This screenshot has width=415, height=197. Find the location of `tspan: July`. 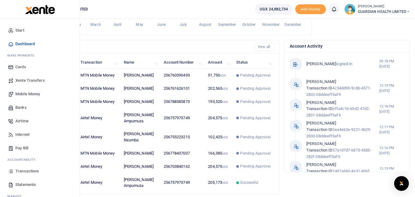

tspan: July is located at coordinates (183, 25).